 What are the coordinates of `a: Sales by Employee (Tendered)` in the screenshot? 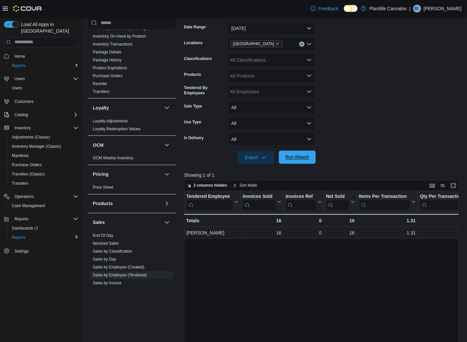 It's located at (120, 275).